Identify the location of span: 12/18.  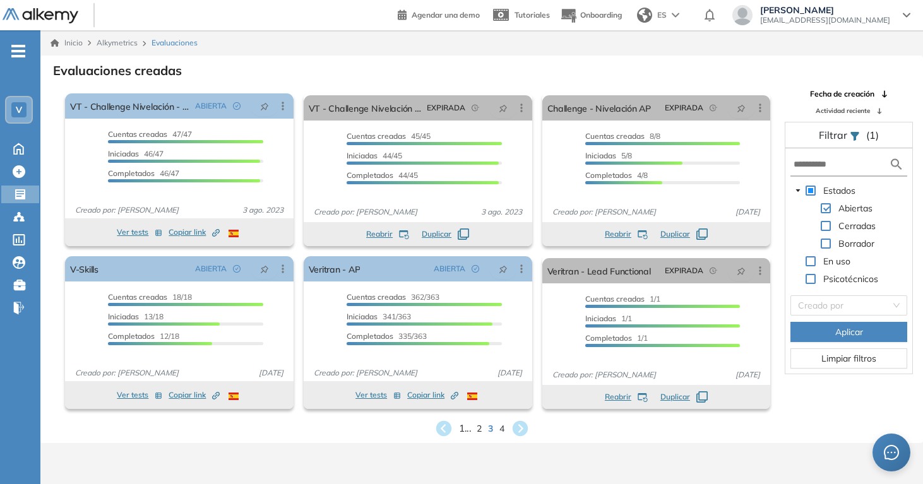
(143, 336).